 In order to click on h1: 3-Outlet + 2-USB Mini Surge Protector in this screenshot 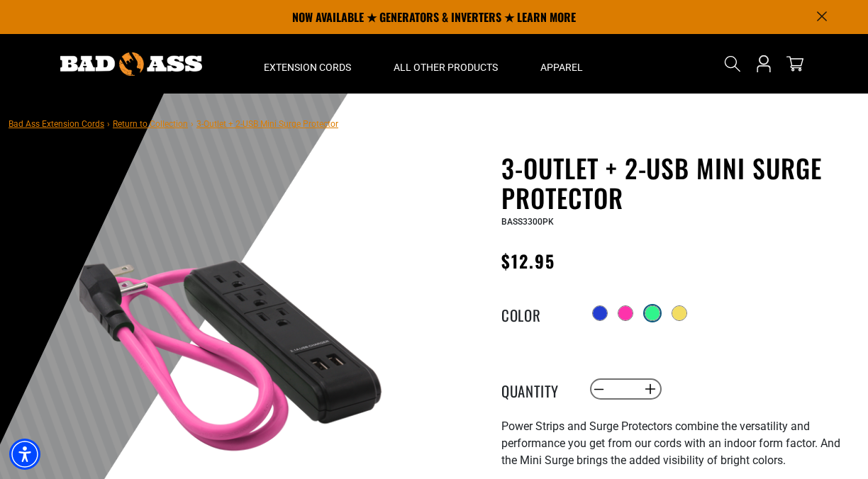, I will do `click(675, 183)`.